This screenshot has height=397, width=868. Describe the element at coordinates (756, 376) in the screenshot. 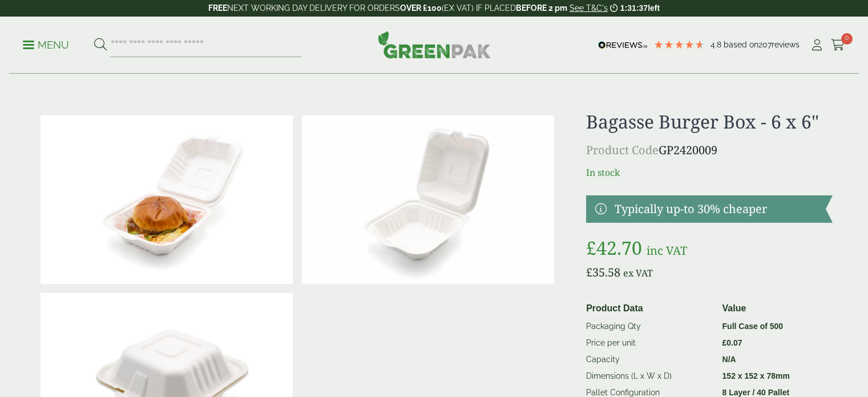

I see `strong: 152 x 152 x 78mm` at that location.